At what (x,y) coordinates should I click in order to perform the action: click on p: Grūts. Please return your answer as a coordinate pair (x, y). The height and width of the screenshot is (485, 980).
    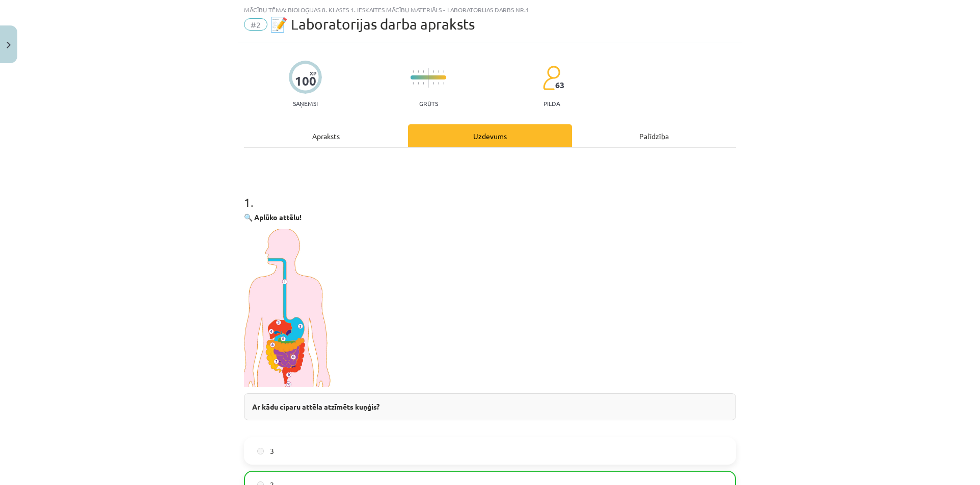
    Looking at the image, I should click on (429, 103).